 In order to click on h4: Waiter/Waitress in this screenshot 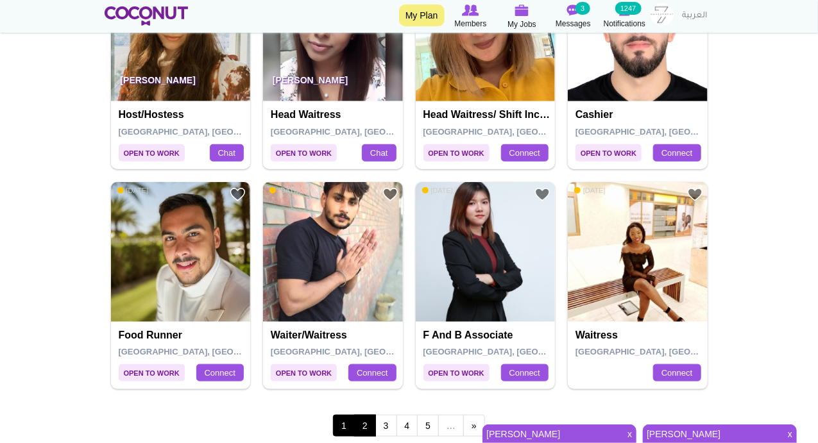, I will do `click(334, 335)`.